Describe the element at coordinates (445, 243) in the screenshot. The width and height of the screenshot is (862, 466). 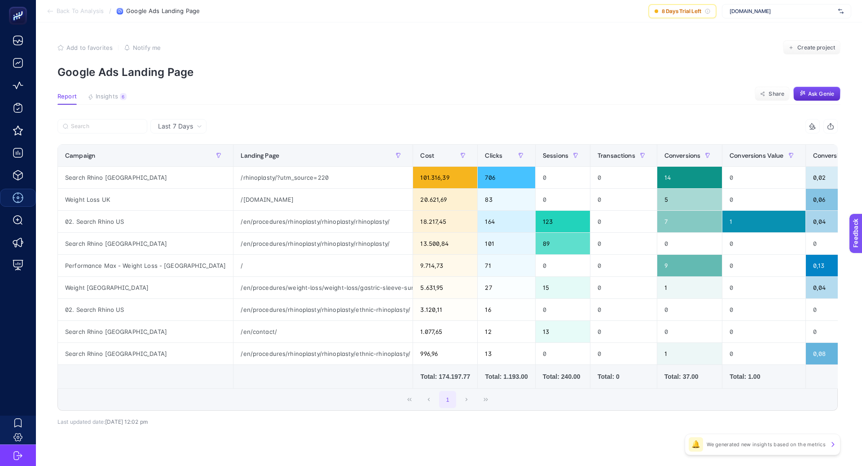
I see `div: 13.500,84` at that location.